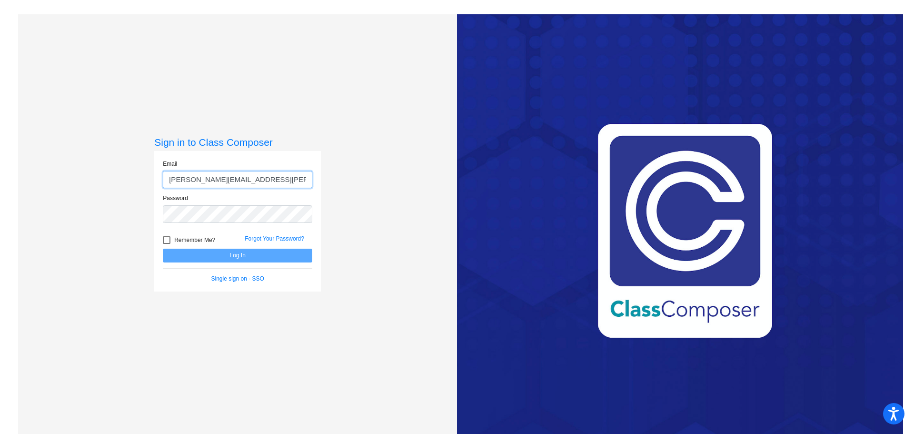 This screenshot has width=914, height=434. Describe the element at coordinates (237, 142) in the screenshot. I see `h3: Sign in to Class Composer` at that location.